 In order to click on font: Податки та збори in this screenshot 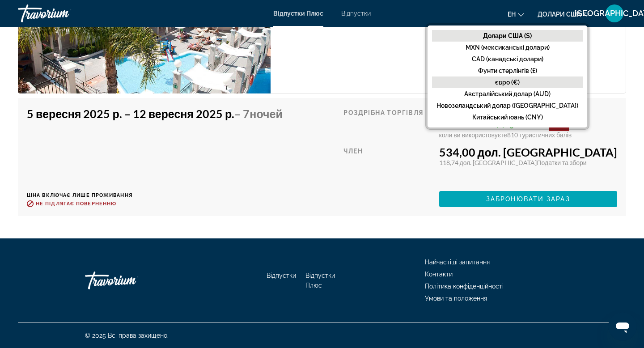, I will do `click(561, 163)`.